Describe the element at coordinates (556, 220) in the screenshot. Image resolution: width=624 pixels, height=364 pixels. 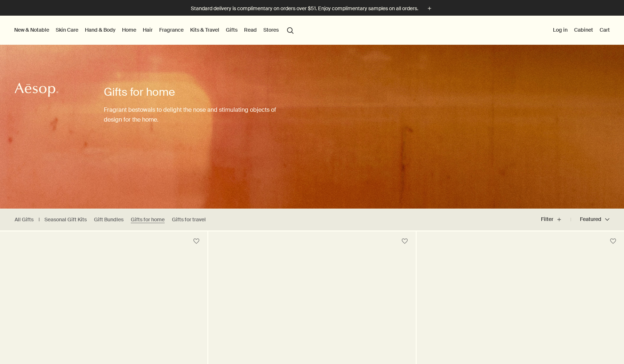
I see `button: Filter` at that location.